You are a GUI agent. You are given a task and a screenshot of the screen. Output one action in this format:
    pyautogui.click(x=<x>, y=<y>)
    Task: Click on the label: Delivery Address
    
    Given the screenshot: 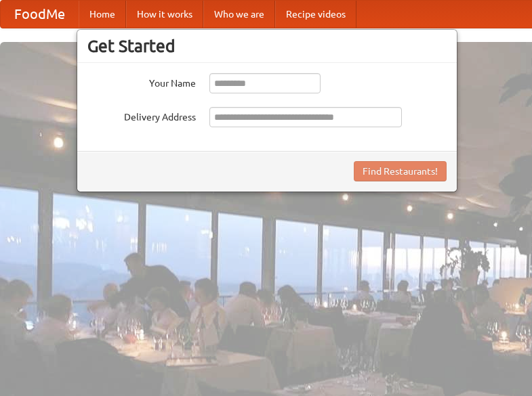 What is the action you would take?
    pyautogui.click(x=142, y=115)
    